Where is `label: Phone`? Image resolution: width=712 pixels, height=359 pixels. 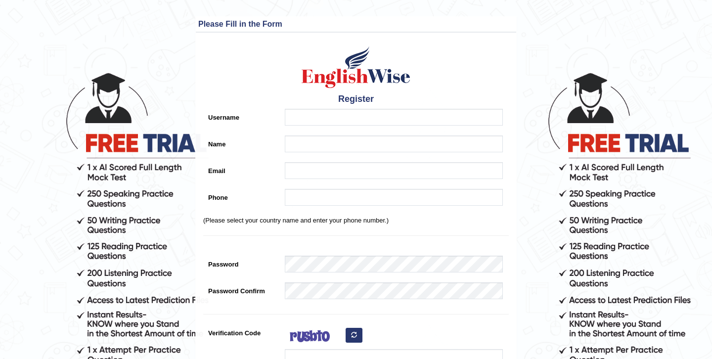
label: Phone is located at coordinates (241, 195).